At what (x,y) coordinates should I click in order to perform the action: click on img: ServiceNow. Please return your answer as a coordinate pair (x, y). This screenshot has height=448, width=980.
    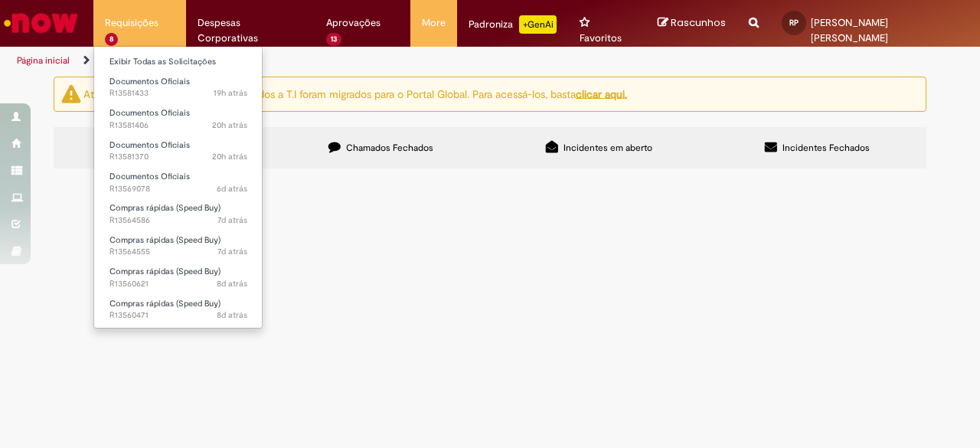
    Looking at the image, I should click on (40, 23).